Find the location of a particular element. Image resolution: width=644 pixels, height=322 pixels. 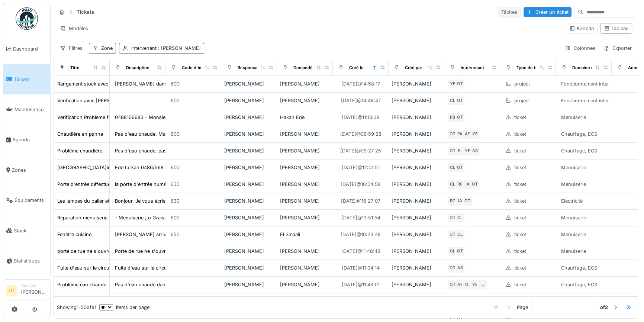

div: O. is located at coordinates (467, 285).